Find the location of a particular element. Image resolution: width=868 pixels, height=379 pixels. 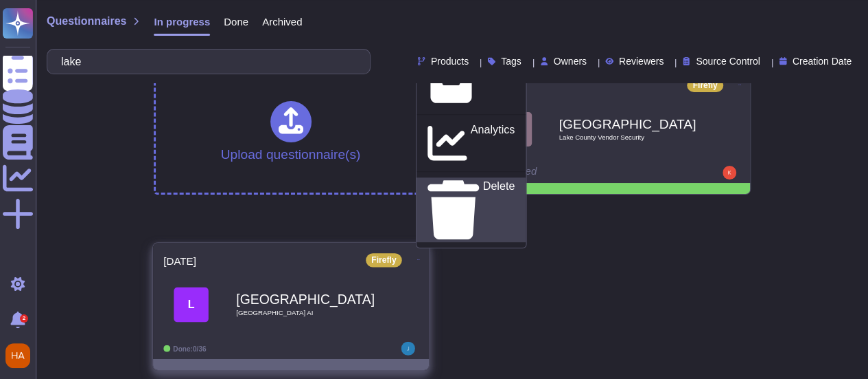

span: Lake County Vendor Security is located at coordinates (628, 138).